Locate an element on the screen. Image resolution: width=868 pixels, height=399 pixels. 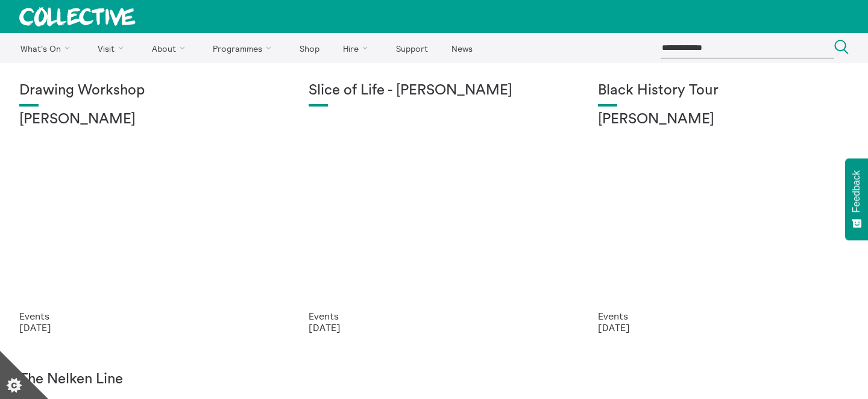
a: News is located at coordinates (462, 48).